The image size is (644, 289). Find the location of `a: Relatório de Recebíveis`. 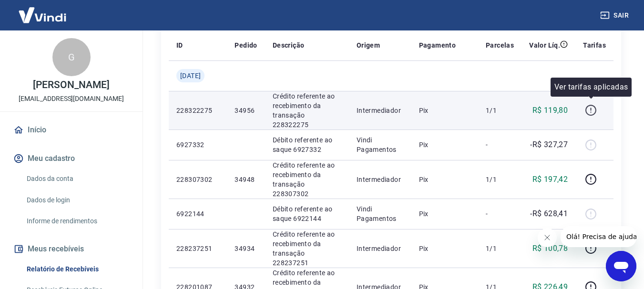

a: Relatório de Recebíveis is located at coordinates (77, 269).